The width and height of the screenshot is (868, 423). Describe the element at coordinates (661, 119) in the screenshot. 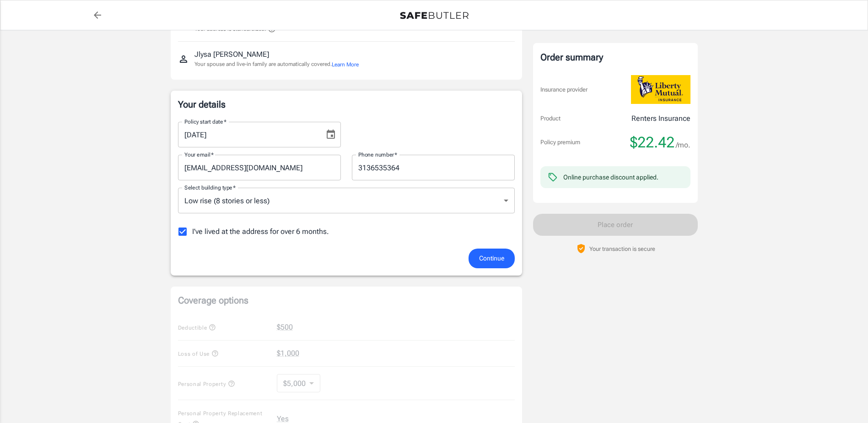

I see `p: Renters Insurance` at that location.